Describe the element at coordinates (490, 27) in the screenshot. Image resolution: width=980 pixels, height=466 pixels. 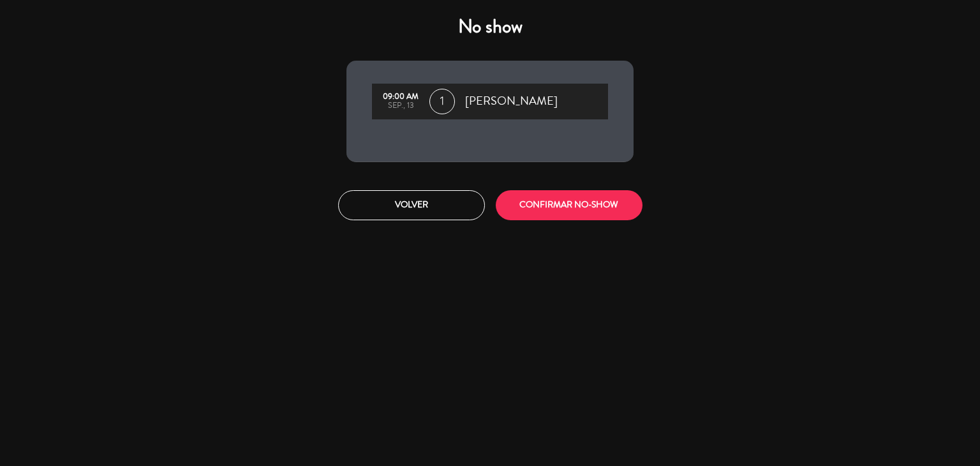
I see `h4: No show` at that location.